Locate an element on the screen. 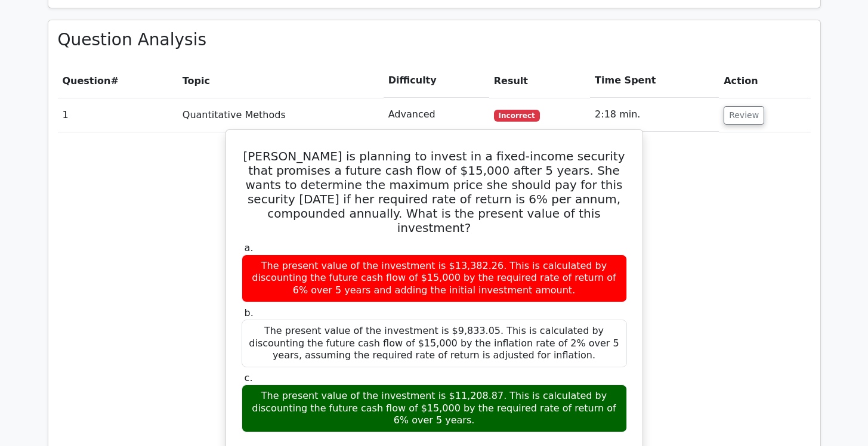  span: Incorrect is located at coordinates (516, 116).